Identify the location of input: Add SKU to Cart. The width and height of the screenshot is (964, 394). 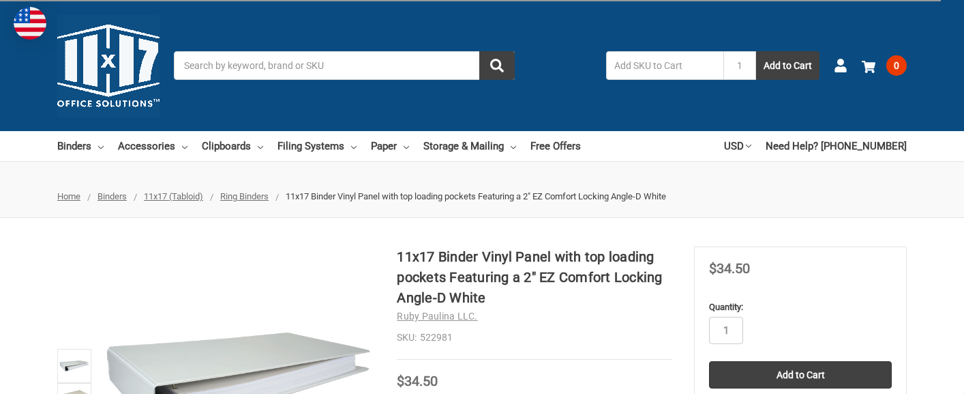
(665, 65).